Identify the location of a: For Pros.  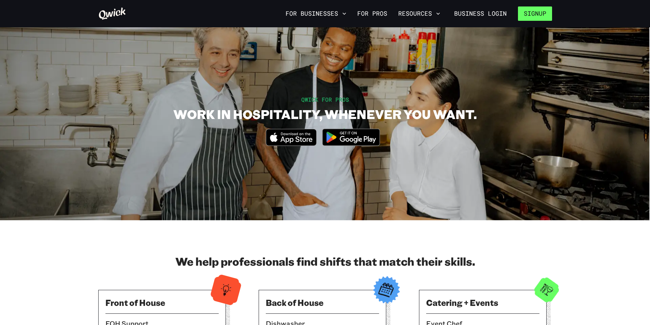
(372, 14).